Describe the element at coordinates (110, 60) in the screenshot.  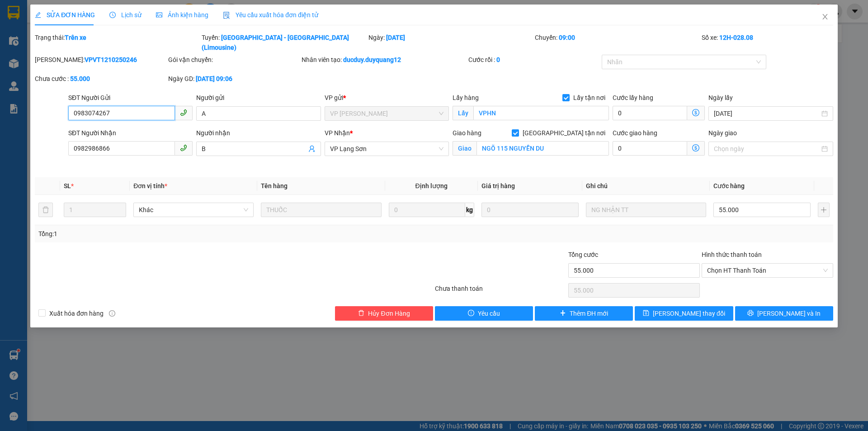
I see `b: VPVT1210250246` at that location.